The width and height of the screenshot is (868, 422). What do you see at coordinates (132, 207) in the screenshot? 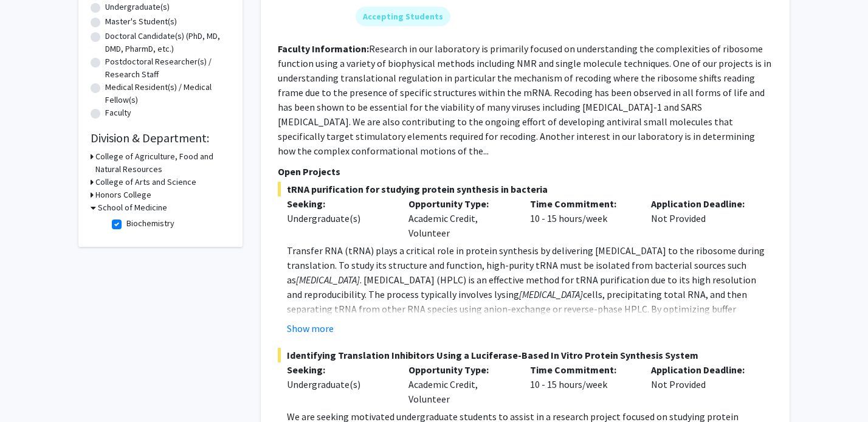
I see `h3: School of Medicine` at bounding box center [132, 207].